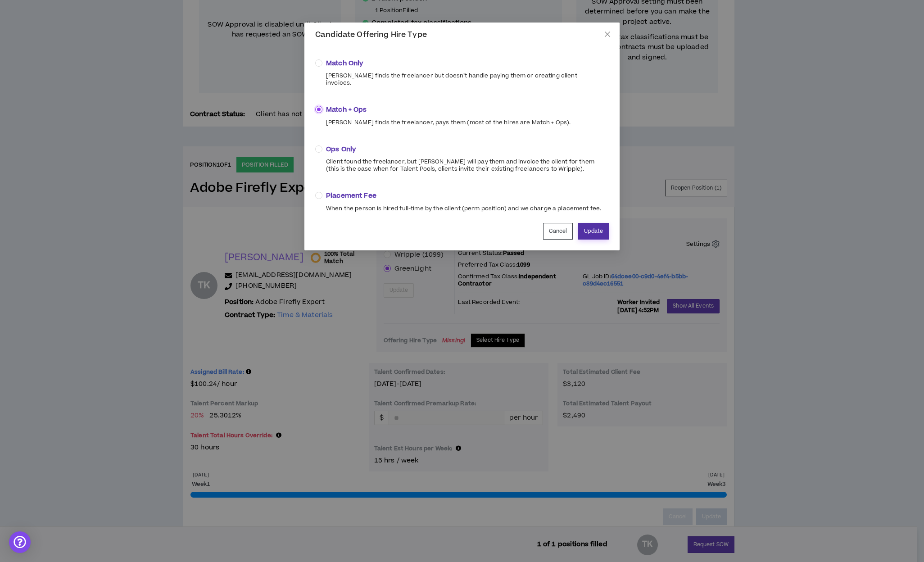  I want to click on button: Close, so click(608, 35).